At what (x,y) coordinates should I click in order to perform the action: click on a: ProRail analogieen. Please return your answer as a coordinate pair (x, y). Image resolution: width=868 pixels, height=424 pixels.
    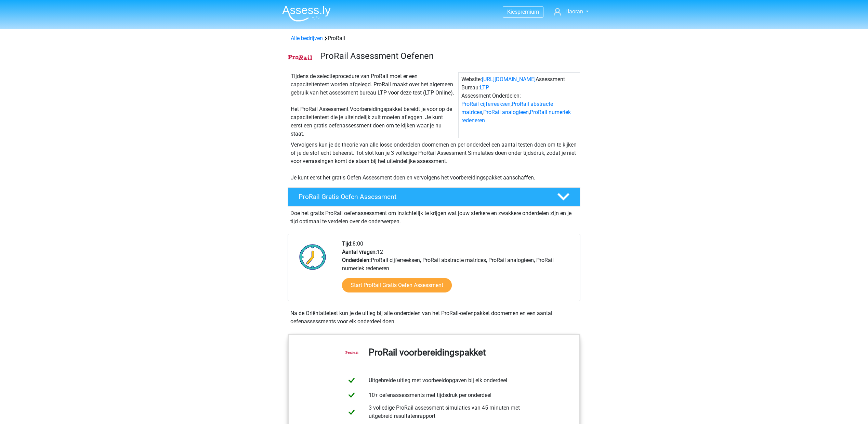
    Looking at the image, I should click on (506, 112).